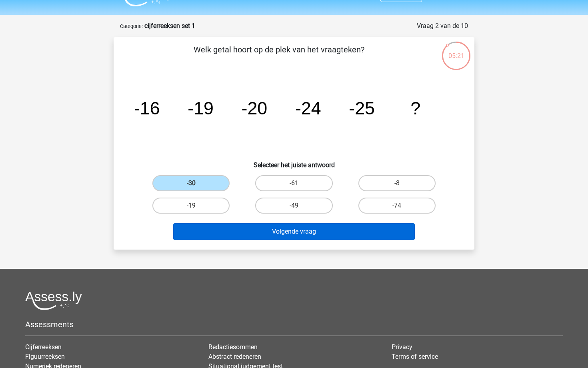  What do you see at coordinates (415, 357) in the screenshot?
I see `a: Terms of service` at bounding box center [415, 357].